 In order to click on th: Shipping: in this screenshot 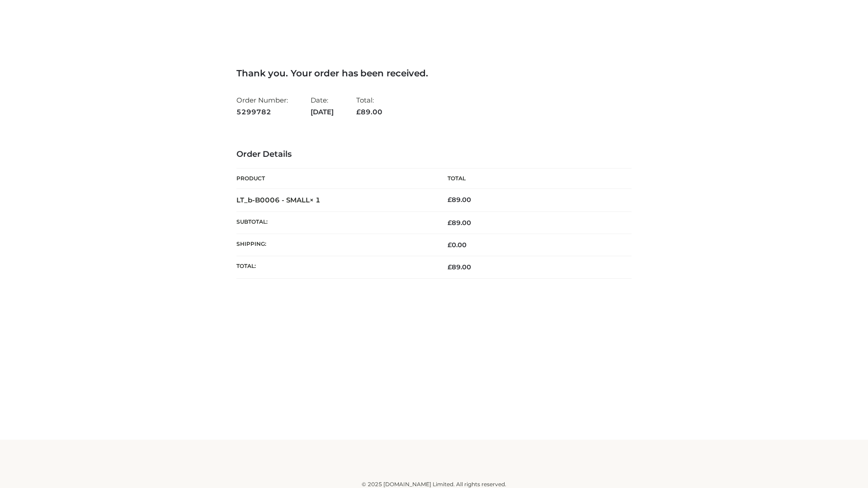, I will do `click(335, 245)`.